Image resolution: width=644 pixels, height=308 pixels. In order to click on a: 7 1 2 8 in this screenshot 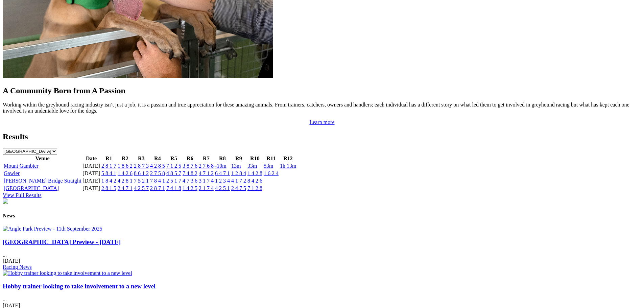, I will do `click(255, 188)`.